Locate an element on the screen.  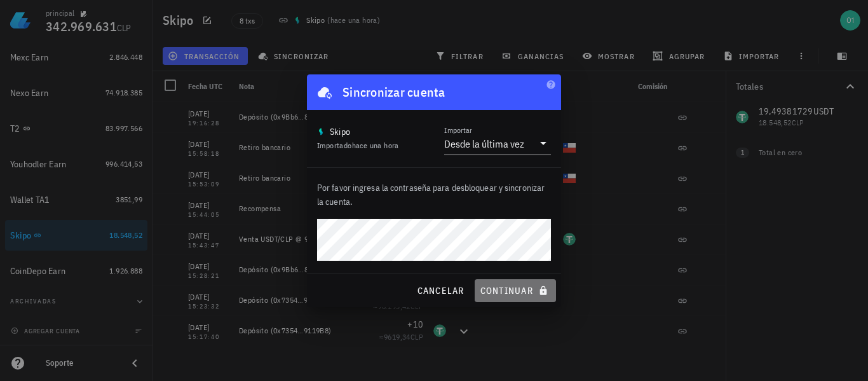
button: cancelar is located at coordinates (440, 291).